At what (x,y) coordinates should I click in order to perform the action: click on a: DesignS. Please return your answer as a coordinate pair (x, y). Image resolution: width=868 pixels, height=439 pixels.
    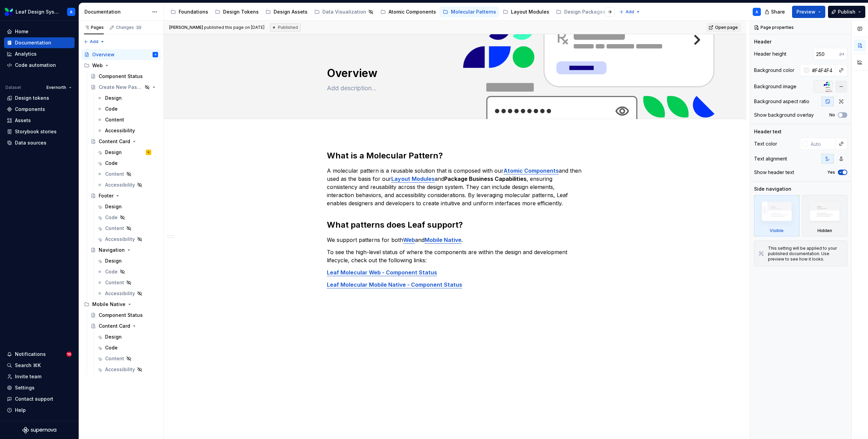
    Looking at the image, I should click on (128, 152).